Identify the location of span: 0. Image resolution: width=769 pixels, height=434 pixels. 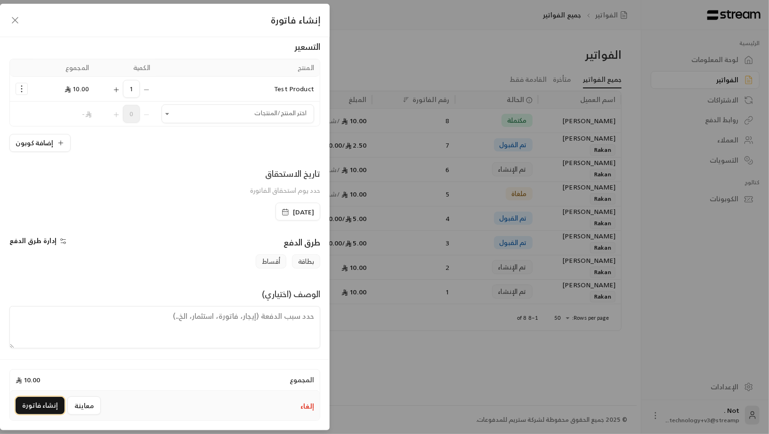
(131, 114).